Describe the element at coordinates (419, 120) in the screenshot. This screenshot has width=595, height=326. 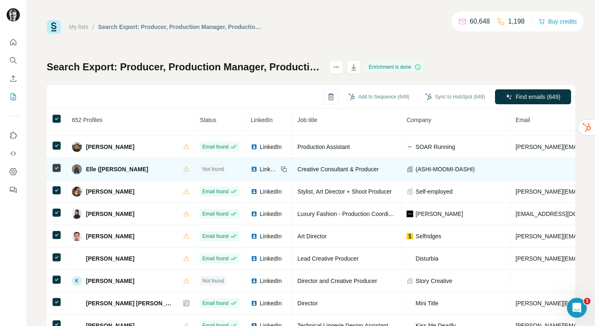
I see `span: Company` at that location.